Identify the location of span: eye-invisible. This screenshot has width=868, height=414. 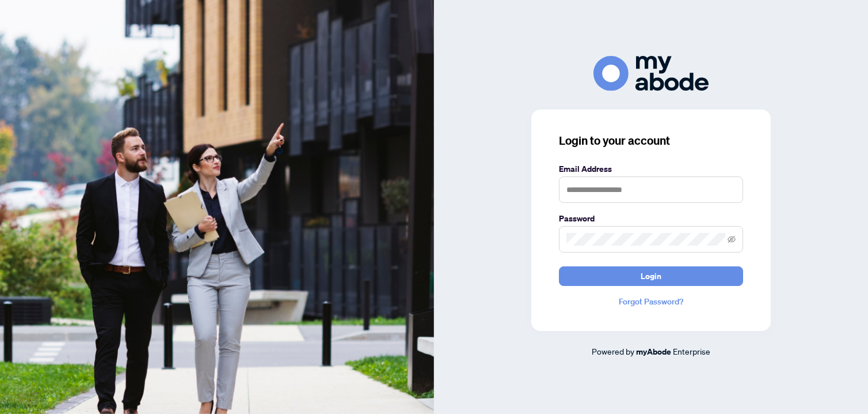
(732, 239).